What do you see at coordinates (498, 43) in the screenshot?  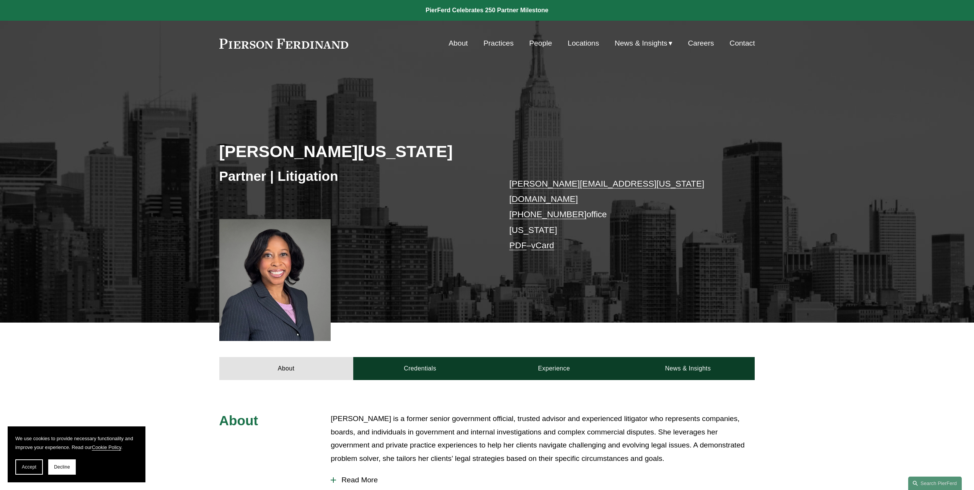 I see `a: Practices` at bounding box center [498, 43].